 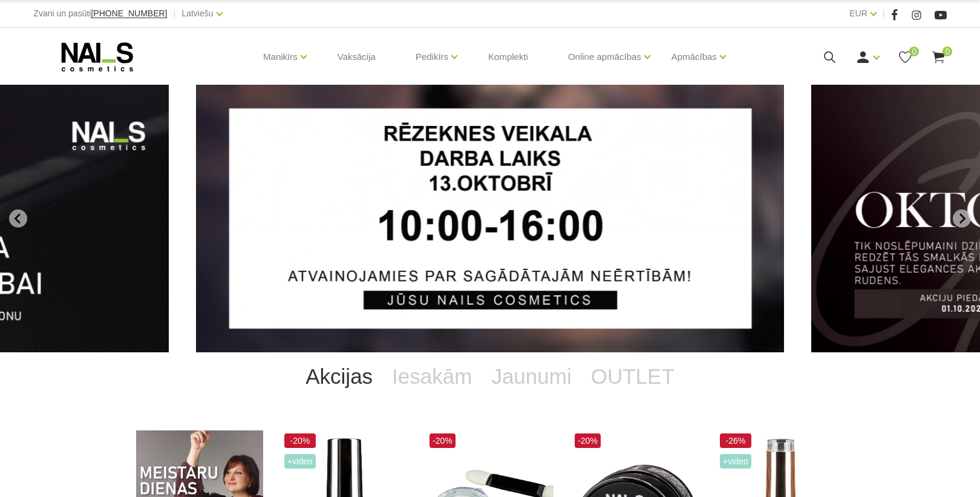 What do you see at coordinates (632, 376) in the screenshot?
I see `a: OUTLET` at bounding box center [632, 376].